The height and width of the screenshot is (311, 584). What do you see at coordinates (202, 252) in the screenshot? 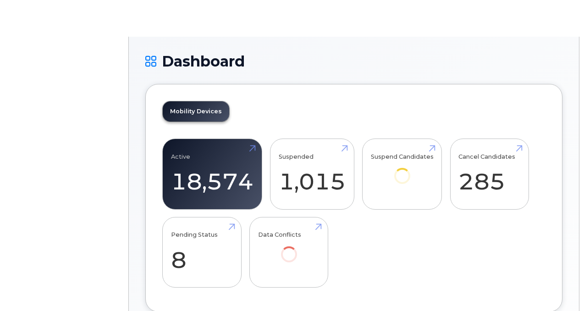
I see `a: Pending Status 8` at bounding box center [202, 252].